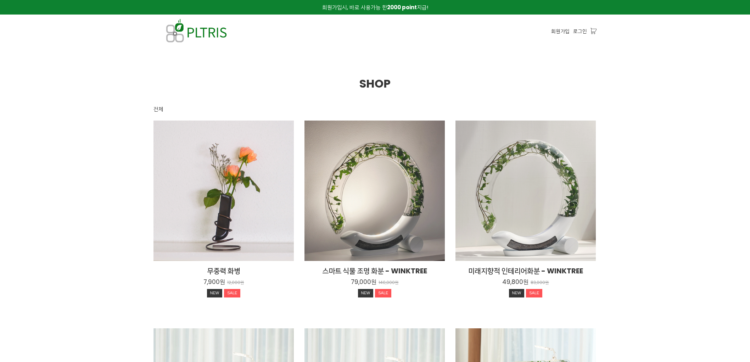 The width and height of the screenshot is (750, 362). Describe the element at coordinates (375, 7) in the screenshot. I see `span: 회원가입시, 바로 사용가능 한 지급!` at that location.